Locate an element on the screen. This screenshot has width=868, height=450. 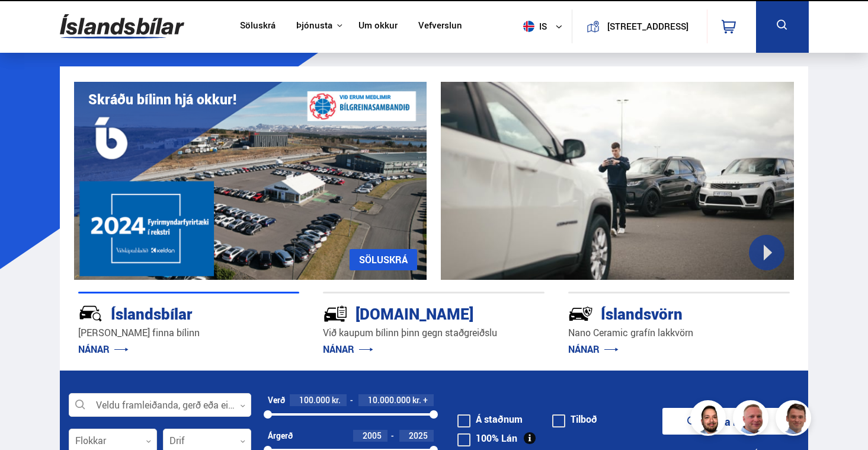
img: nhp88E3Fdnt1Opn2.png is located at coordinates (710, 419).